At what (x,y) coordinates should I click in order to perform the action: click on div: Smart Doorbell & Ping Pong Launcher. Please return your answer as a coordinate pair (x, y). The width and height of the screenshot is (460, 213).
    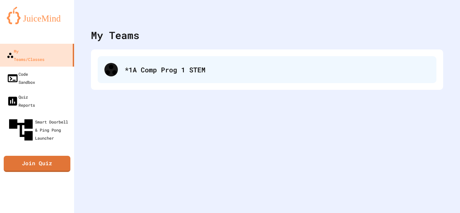
    Looking at the image, I should click on (39, 130).